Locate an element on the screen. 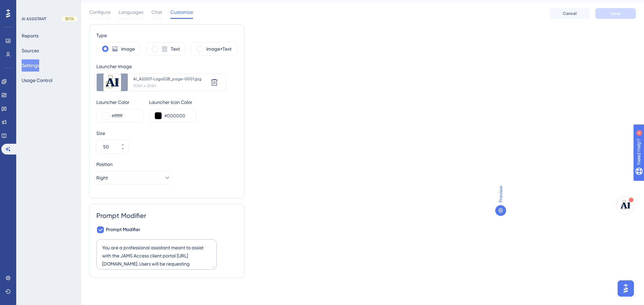 This screenshot has height=305, width=644. button: Reports is located at coordinates (30, 36).